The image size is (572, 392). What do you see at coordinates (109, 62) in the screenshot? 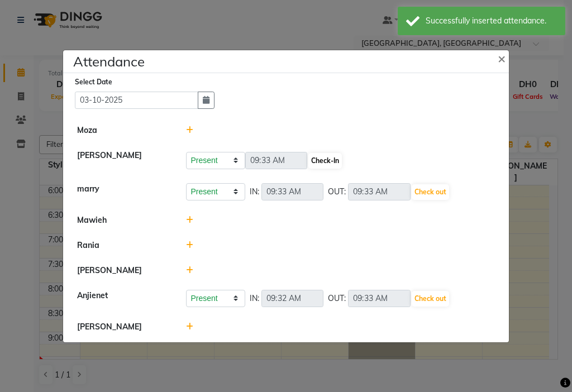
I see `h4: Attendance` at bounding box center [109, 62].